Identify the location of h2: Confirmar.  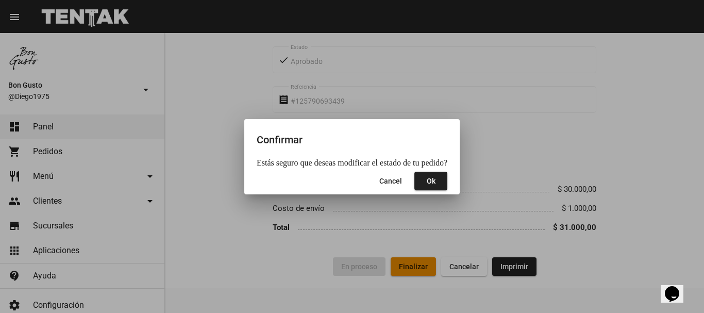
(352, 140).